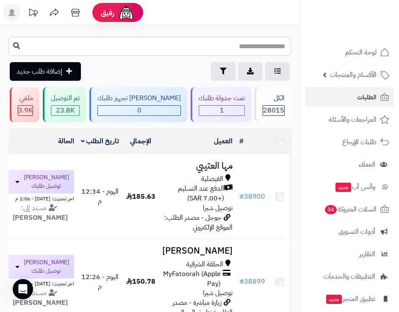 The image size is (399, 312). Describe the element at coordinates (349, 210) in the screenshot. I see `a: السلات المتروكة34` at that location.